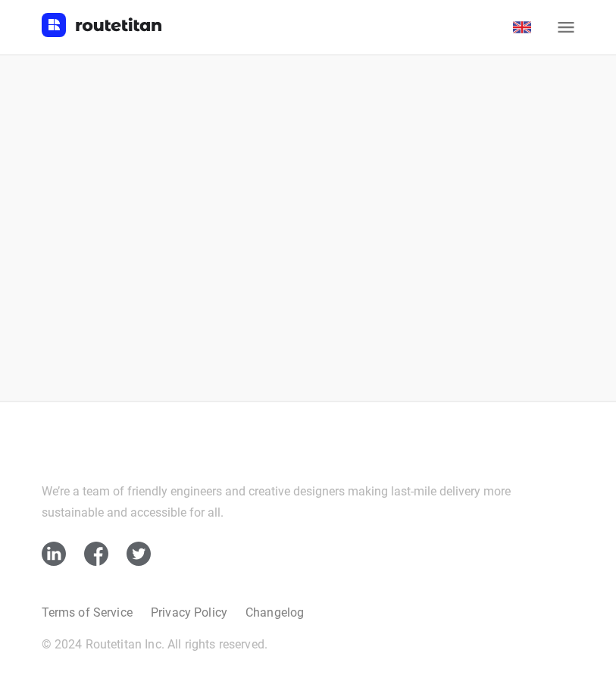  What do you see at coordinates (308, 502) in the screenshot?
I see `p: We’re a team of friendly engineers and creative designers making last-mile delivery more sustaina...` at bounding box center [308, 502].